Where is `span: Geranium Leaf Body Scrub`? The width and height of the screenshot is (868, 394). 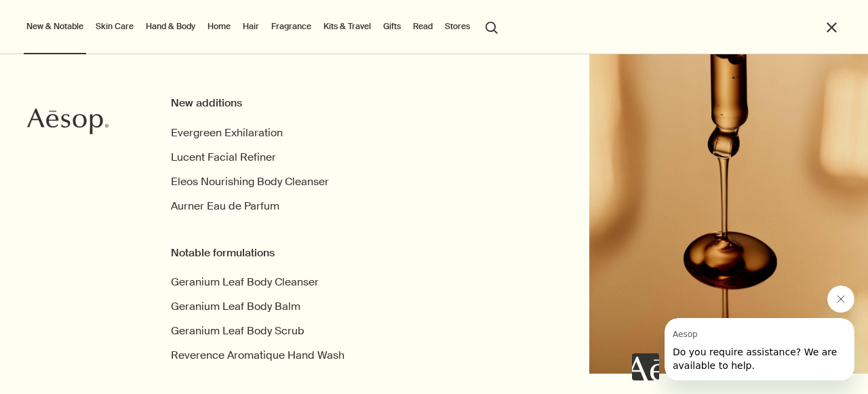 span: Geranium Leaf Body Scrub is located at coordinates (237, 330).